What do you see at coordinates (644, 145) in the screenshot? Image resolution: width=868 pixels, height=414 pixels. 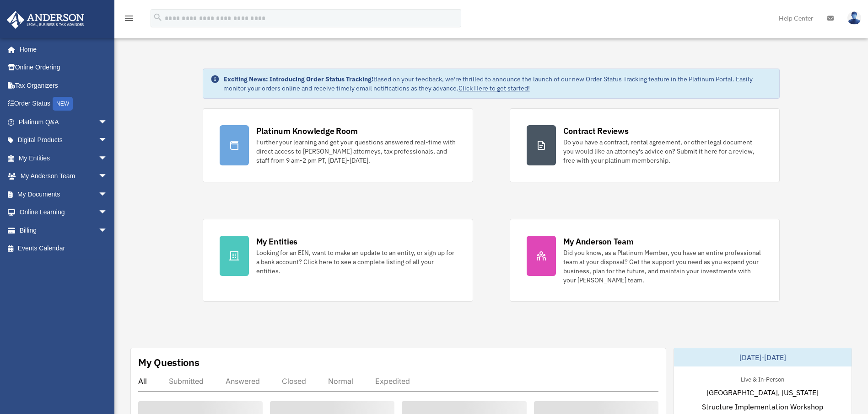 I see `a: Contract Reviews Do you have a contract, rental agreement, or other legal document you would like...` at bounding box center [644, 145].